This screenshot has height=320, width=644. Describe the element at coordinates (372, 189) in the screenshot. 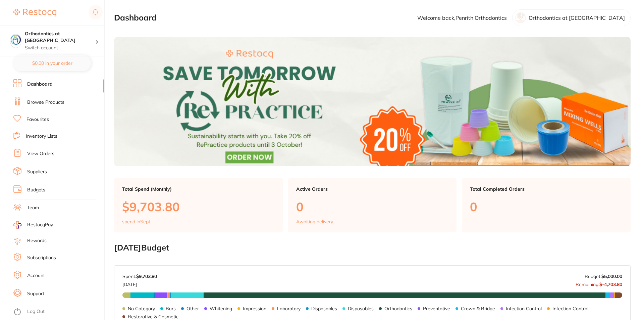

I see `p: Active Orders` at that location.